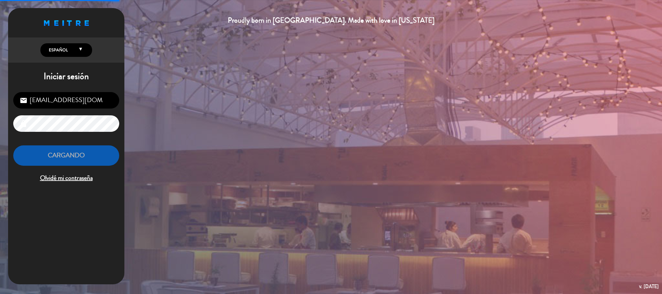  What do you see at coordinates (66, 155) in the screenshot?
I see `button: Cargando` at bounding box center [66, 155].